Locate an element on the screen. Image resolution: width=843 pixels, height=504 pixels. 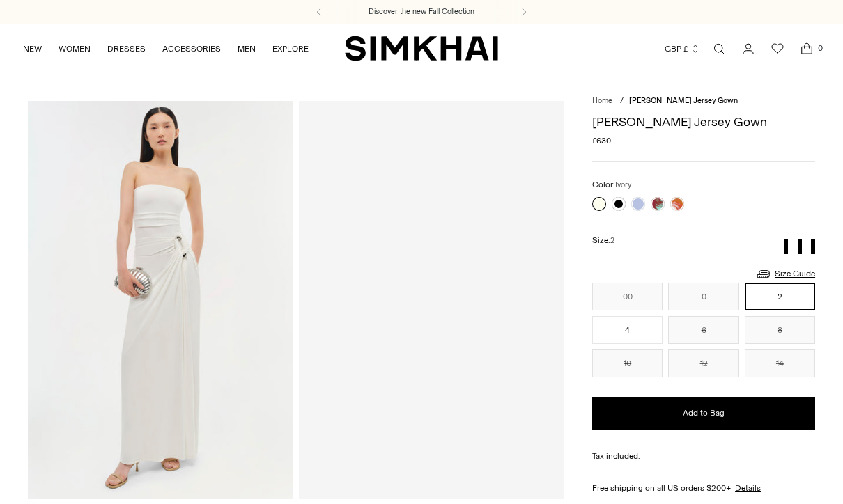
span: Ivory is located at coordinates (623, 184).